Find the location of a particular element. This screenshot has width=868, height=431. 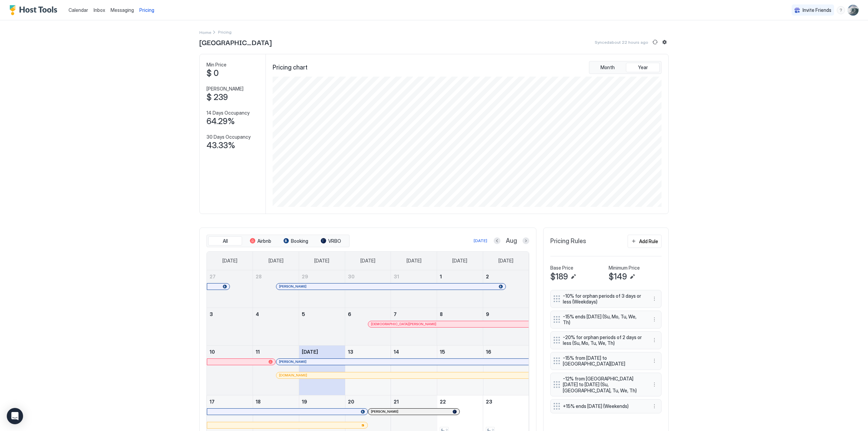

span: Minimum Price is located at coordinates (624, 268).